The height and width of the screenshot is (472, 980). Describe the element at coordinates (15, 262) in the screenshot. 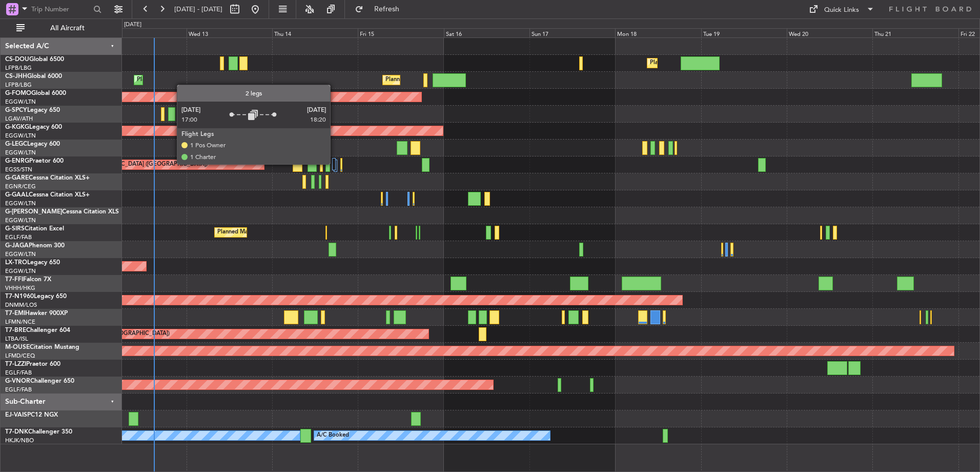

I see `span: LX-TRO` at that location.